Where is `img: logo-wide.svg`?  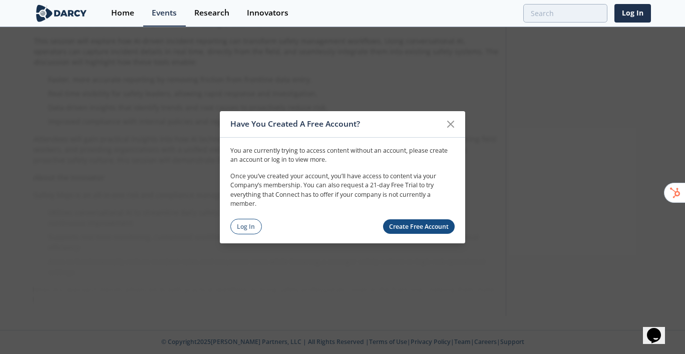
img: logo-wide.svg is located at coordinates (61, 13).